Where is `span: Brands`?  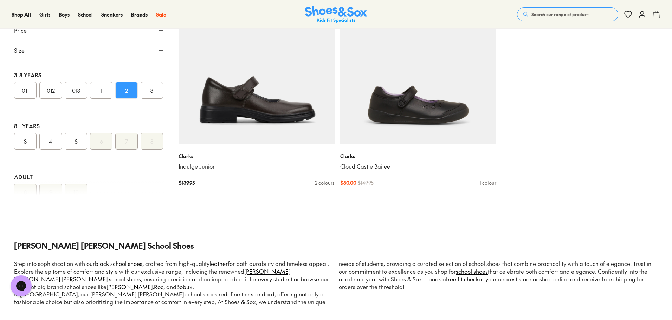 span: Brands is located at coordinates (139, 14).